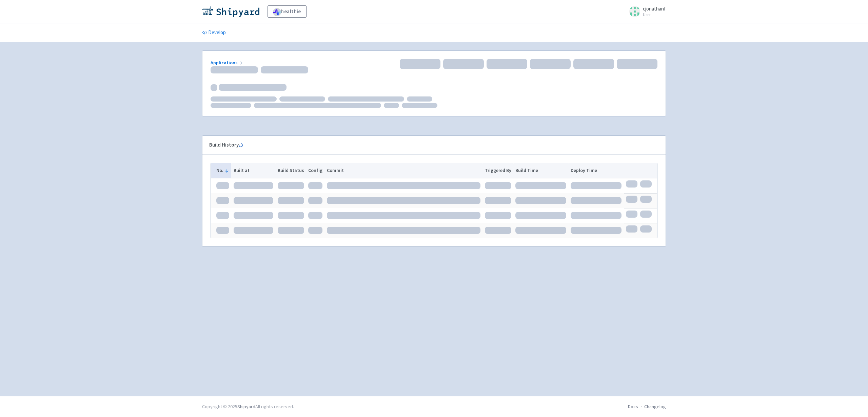 The image size is (868, 417). I want to click on a: Develop, so click(214, 33).